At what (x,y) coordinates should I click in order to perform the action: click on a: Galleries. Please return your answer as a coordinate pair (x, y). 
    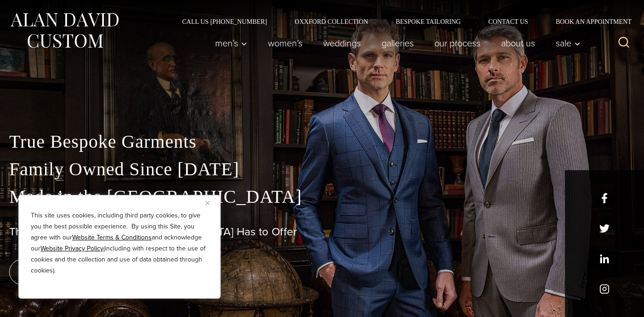
    Looking at the image, I should click on (397, 43).